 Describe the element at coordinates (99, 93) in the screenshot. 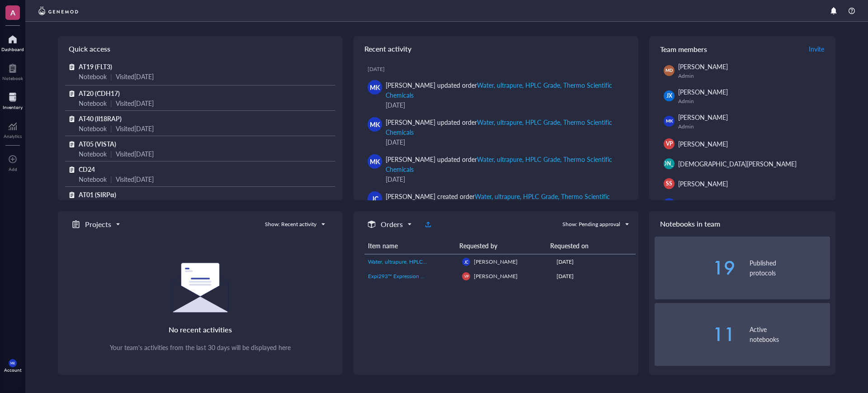

I see `span: AT20 (CDH17)` at that location.